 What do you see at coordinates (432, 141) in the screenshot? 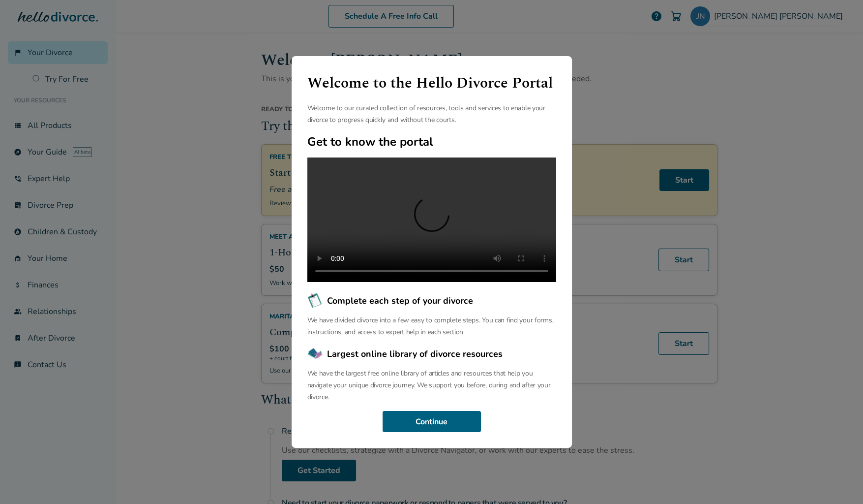
I see `h2: Get to know the portal` at bounding box center [432, 141].